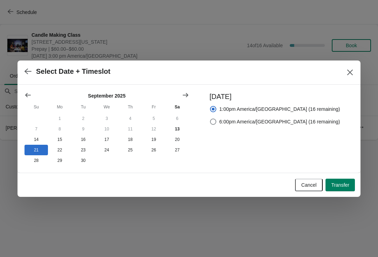 This screenshot has width=378, height=257. I want to click on h2: Select Date + Timeslot, so click(73, 71).